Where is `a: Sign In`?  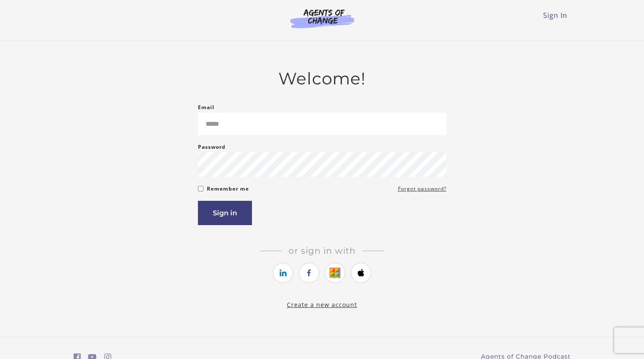 a: Sign In is located at coordinates (555, 15).